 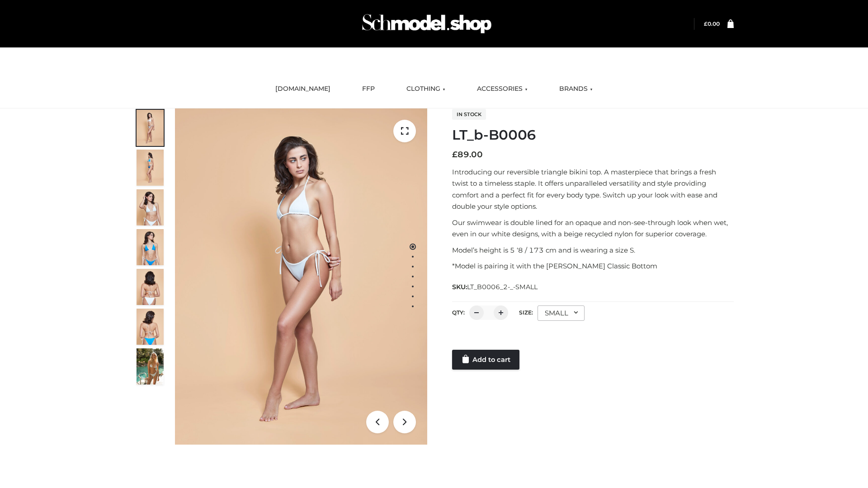 What do you see at coordinates (150, 247) in the screenshot?
I see `img: ArielClassicBikiniTop_CloudNine_AzureSky_OW114ECO_4-scaled.jpg` at bounding box center [150, 247].